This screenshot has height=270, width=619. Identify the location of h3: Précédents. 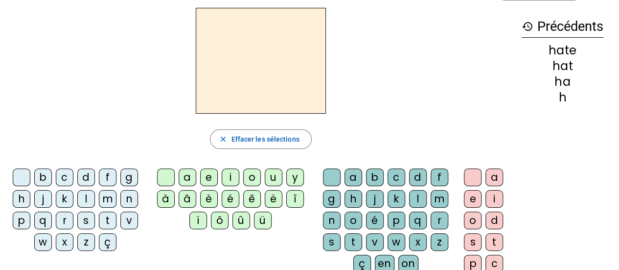
(562, 26).